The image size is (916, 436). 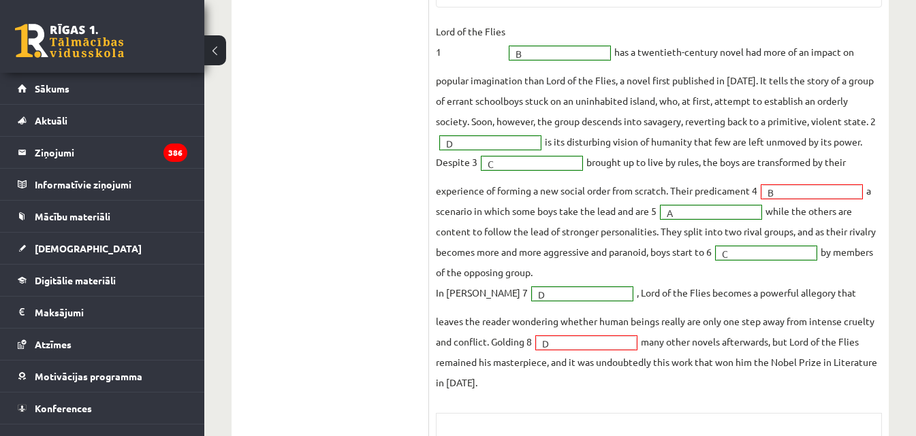 What do you see at coordinates (102, 184) in the screenshot?
I see `a: Informatīvie ziņojumi` at bounding box center [102, 184].